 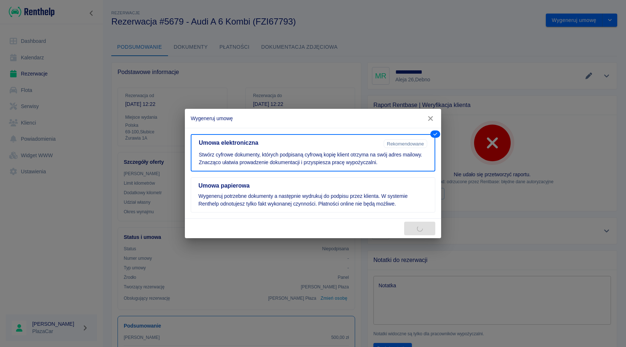 What do you see at coordinates (313, 200) in the screenshot?
I see `p: Wygeneruj potrzebne dokumenty a następnie wydrukuj do podpisu przez klienta. W systemie Renthelp ...` at bounding box center [313, 200].